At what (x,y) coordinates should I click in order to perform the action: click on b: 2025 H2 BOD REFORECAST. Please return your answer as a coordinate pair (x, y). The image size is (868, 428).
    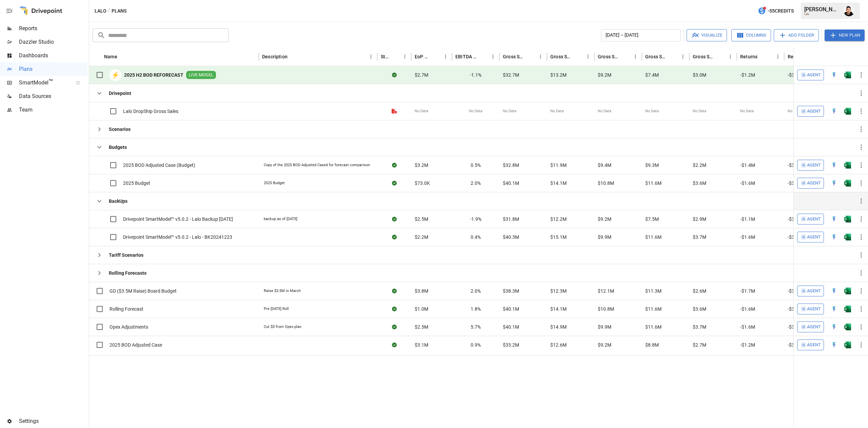
    Looking at the image, I should click on (154, 75).